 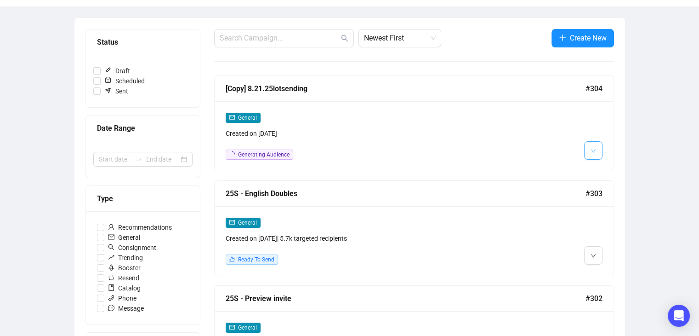 What do you see at coordinates (132, 247) in the screenshot?
I see `span: Consignment` at bounding box center [132, 247].